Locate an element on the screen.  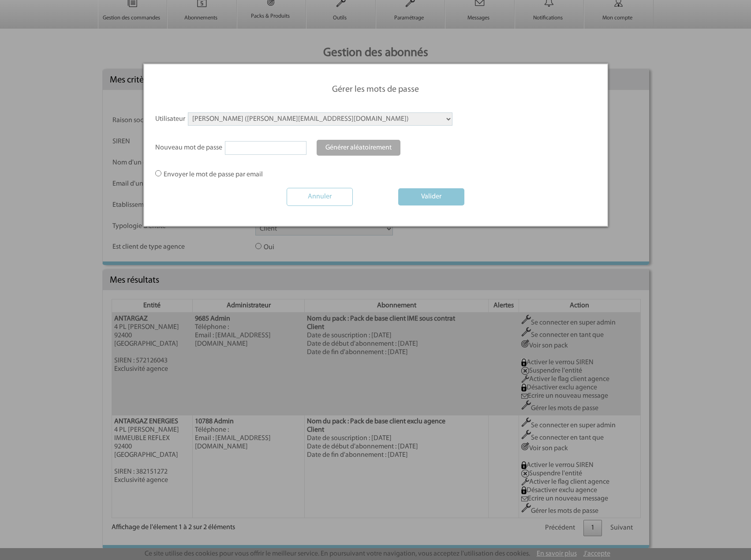
label: Utilisateur is located at coordinates (170, 119).